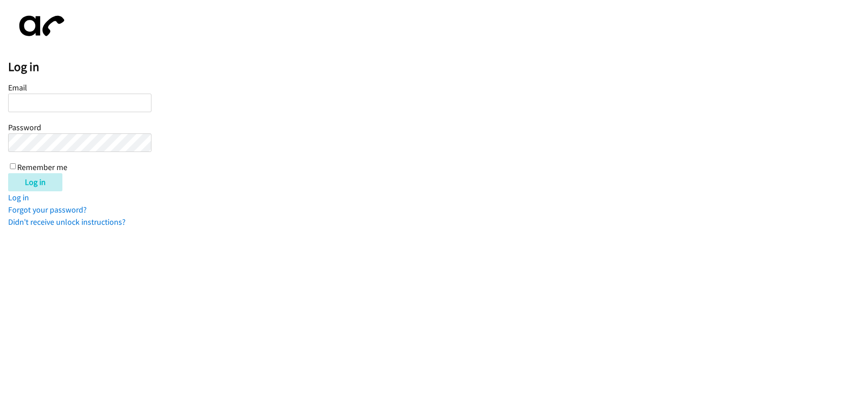 The width and height of the screenshot is (868, 412). I want to click on a: Didn't receive unlock instructions?, so click(67, 222).